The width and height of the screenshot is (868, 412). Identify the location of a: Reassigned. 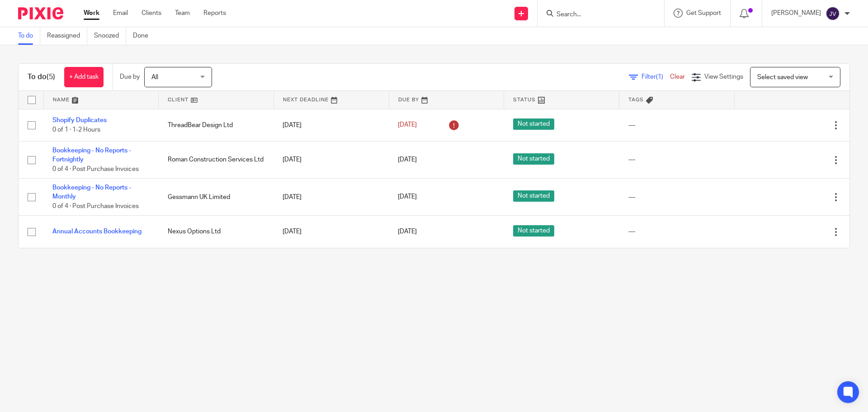
(67, 36).